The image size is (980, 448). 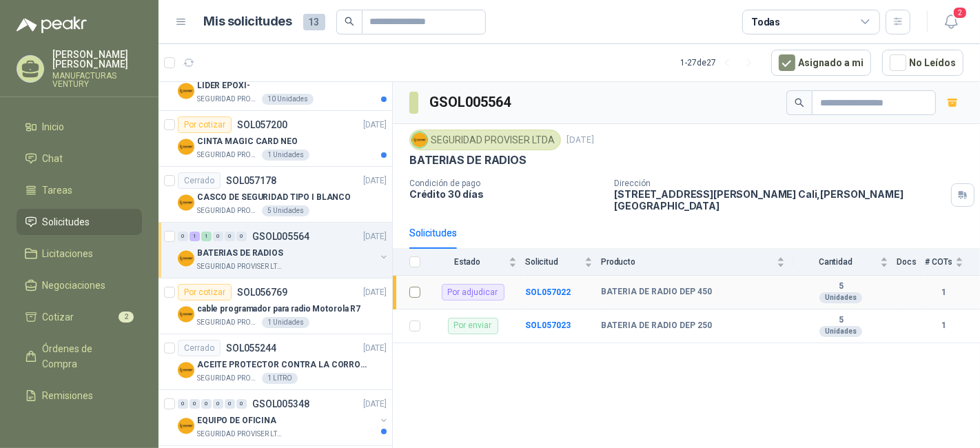 What do you see at coordinates (287, 99) in the screenshot?
I see `div: 10 Unidades` at bounding box center [287, 99].